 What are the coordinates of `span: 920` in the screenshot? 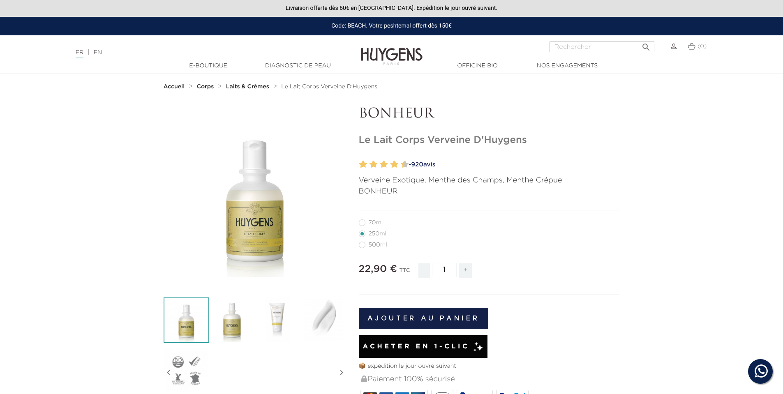 It's located at (417, 164).